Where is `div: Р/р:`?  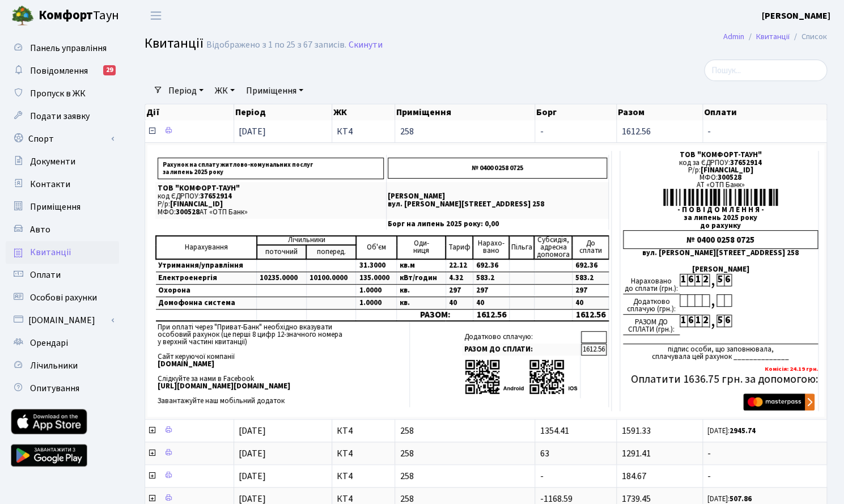
div: Р/р: is located at coordinates (720, 170).